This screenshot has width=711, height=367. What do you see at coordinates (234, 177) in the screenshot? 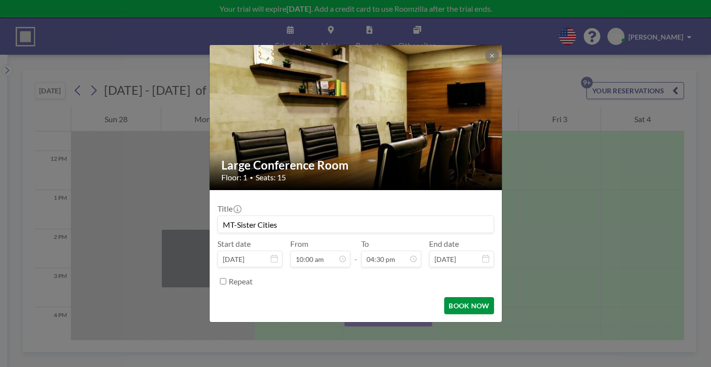
I see `span: Floor: 1` at bounding box center [234, 177].